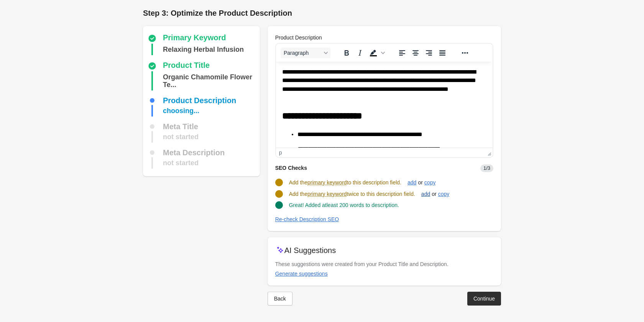 This screenshot has height=322, width=644. Describe the element at coordinates (180, 126) in the screenshot. I see `div: Meta Title` at that location.